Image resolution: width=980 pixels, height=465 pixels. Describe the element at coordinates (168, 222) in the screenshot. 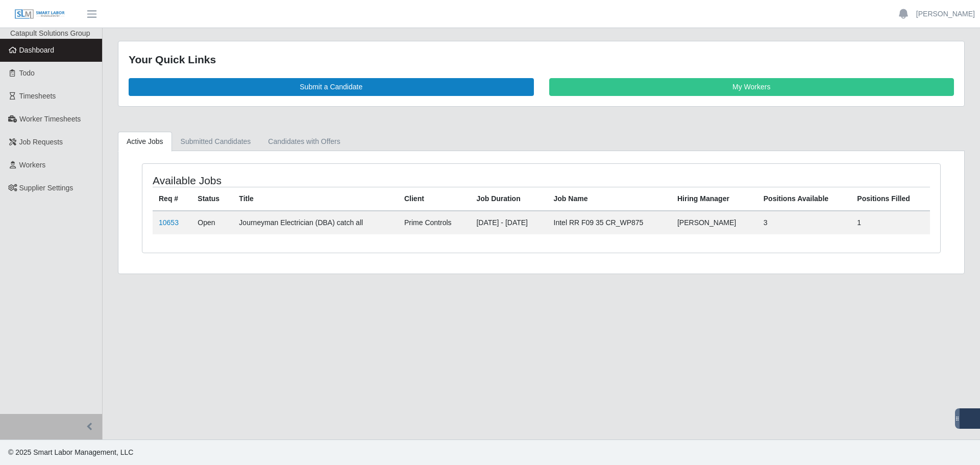

I see `a: 10653` at that location.